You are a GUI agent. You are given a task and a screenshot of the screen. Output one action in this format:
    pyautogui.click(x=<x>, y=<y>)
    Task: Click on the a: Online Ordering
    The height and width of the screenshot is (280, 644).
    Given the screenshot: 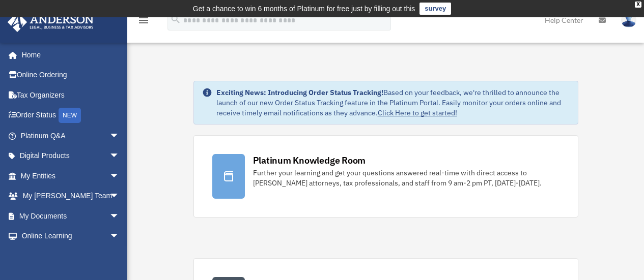 What is the action you would take?
    pyautogui.click(x=71, y=75)
    